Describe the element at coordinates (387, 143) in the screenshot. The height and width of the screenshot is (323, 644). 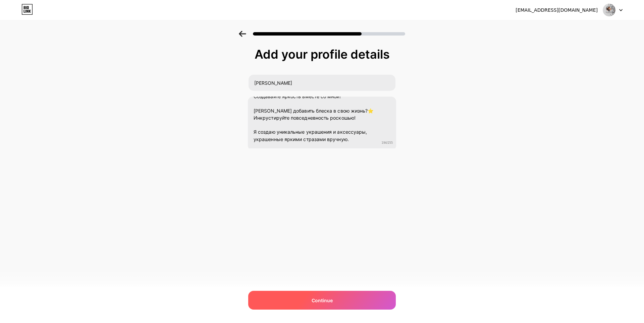
I see `span: 194/255` at that location.